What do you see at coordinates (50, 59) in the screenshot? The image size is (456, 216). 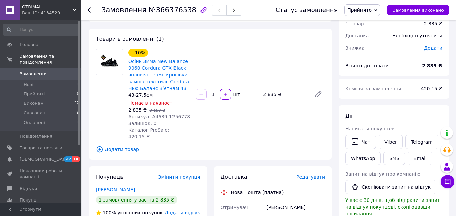 I see `span: Замовлення та повідомлення` at bounding box center [50, 59].